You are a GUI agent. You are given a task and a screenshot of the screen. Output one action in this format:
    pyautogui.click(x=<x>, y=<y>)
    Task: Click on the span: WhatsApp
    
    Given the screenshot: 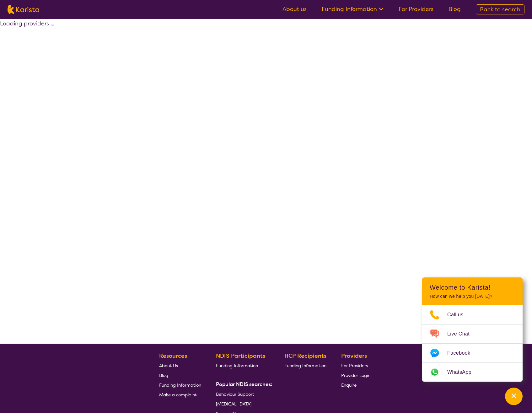 What is the action you would take?
    pyautogui.click(x=463, y=372)
    